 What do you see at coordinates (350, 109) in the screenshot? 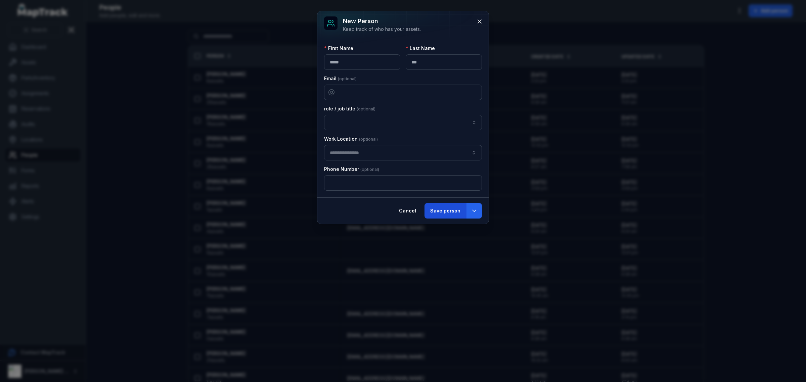
I see `label: role / job title` at bounding box center [350, 109].